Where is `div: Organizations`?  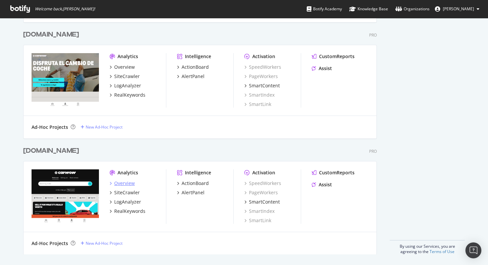
div: Organizations is located at coordinates (412, 9).